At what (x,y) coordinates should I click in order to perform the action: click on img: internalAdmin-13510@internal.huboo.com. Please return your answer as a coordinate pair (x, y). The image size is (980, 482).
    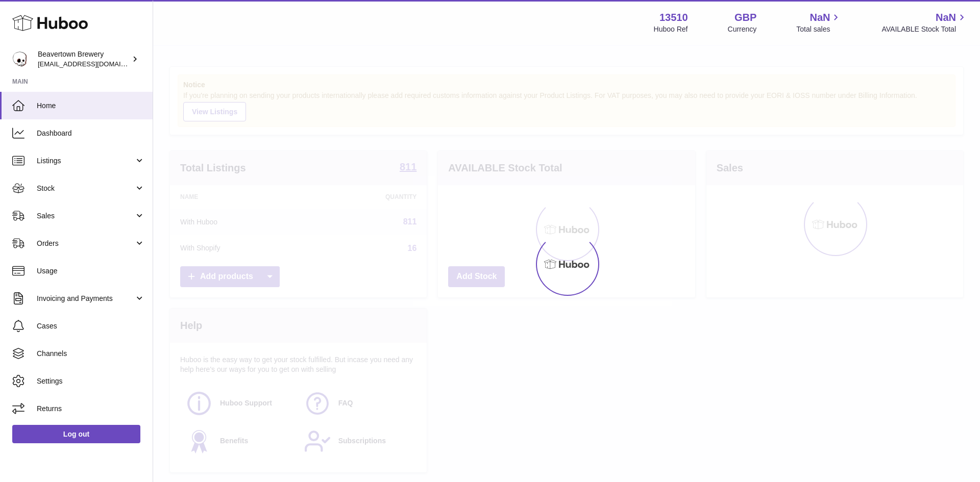
    Looking at the image, I should click on (20, 59).